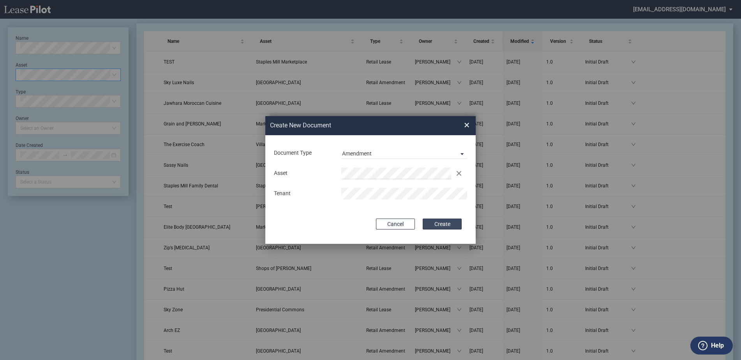 The image size is (741, 360). Describe the element at coordinates (371, 180) in the screenshot. I see `md-dialog: Create New ...` at that location.